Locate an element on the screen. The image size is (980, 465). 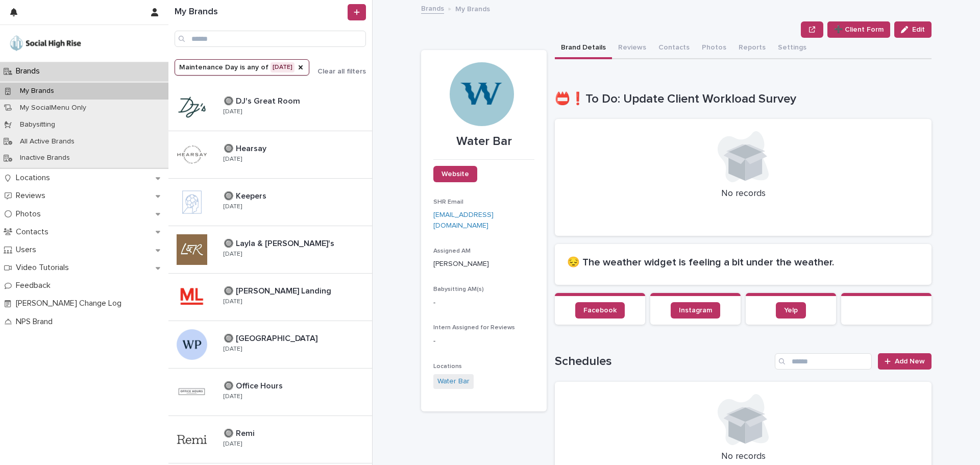
button: Reports is located at coordinates (752, 48).